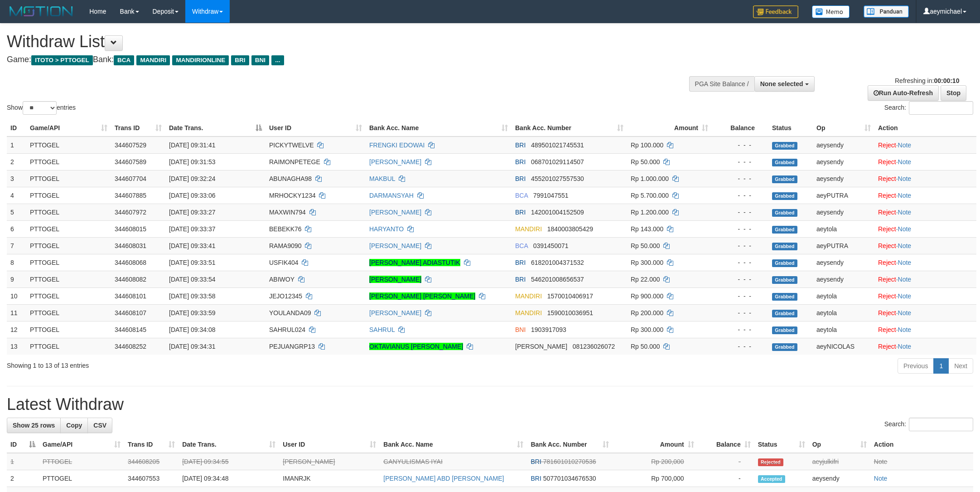 This screenshot has width=980, height=492. Describe the element at coordinates (648, 313) in the screenshot. I see `span: Rp 200.000` at that location.